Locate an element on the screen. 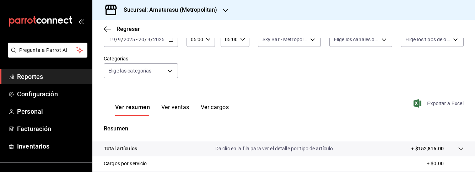  button: Ver resumen is located at coordinates (133, 110).